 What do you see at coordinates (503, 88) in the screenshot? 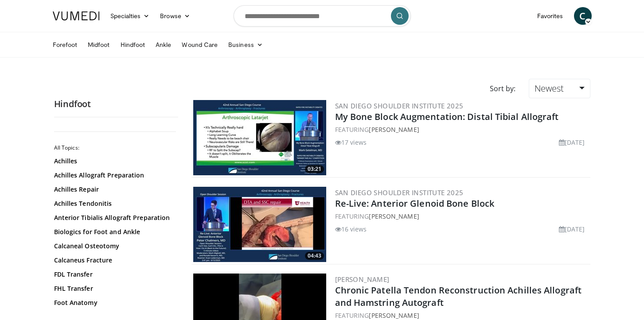
I see `div: Sort by:` at bounding box center [503, 88].